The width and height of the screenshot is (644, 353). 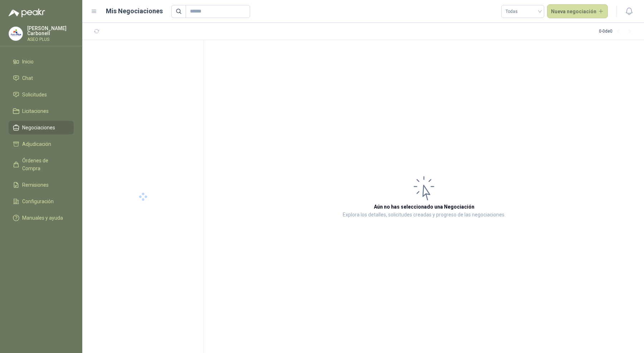 What do you see at coordinates (424, 207) in the screenshot?
I see `h3: Aún no has seleccionado una Negociación` at bounding box center [424, 207].